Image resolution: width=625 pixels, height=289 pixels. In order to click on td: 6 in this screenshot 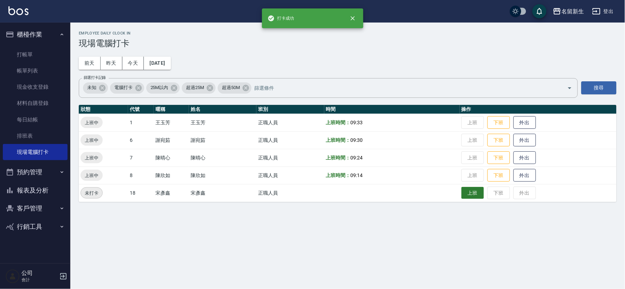, I will do `click(141, 140)`.